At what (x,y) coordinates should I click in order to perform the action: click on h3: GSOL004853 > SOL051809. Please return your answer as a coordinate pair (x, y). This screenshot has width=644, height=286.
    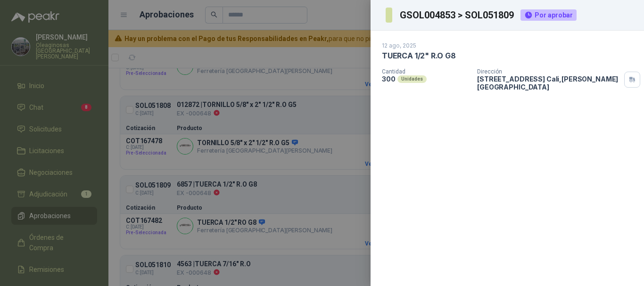
    Looking at the image, I should click on (457, 15).